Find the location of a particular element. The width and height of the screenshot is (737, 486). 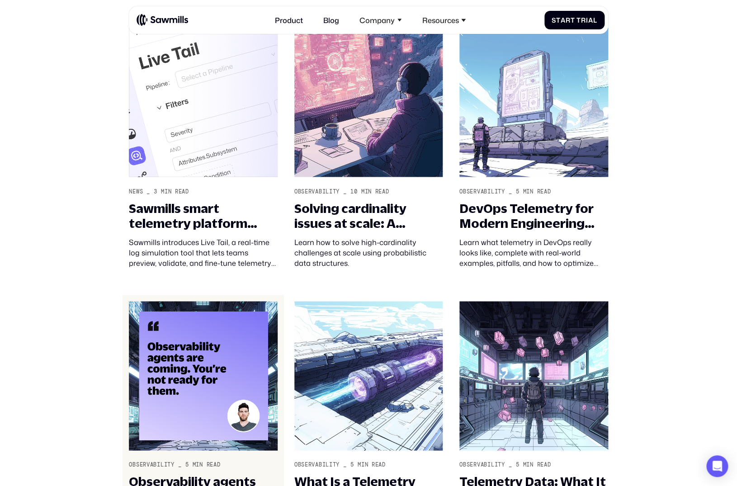

a: News_3min readSawmills smart telemetry platform adds Live Tail to help visualize telemetry change... is located at coordinates (203, 148).